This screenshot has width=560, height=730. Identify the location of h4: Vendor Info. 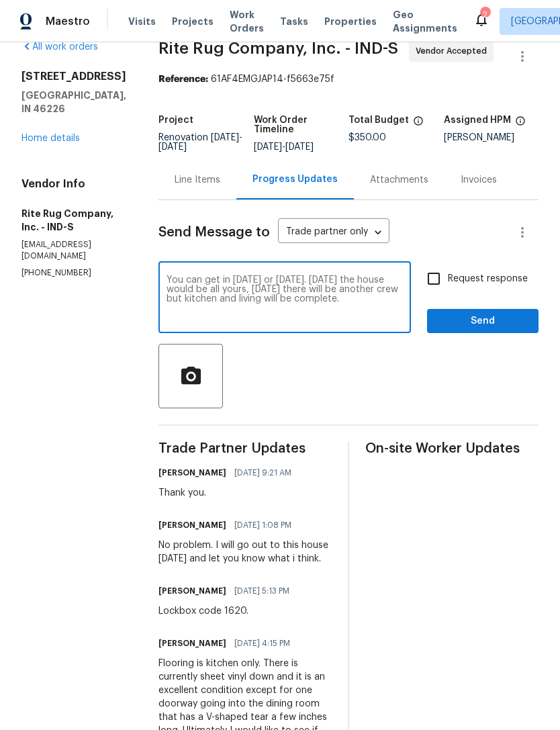
(74, 184).